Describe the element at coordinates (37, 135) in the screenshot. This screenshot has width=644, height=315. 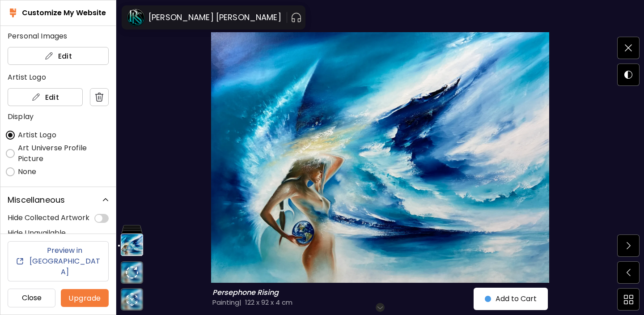
I see `span: Artist Logo` at that location.